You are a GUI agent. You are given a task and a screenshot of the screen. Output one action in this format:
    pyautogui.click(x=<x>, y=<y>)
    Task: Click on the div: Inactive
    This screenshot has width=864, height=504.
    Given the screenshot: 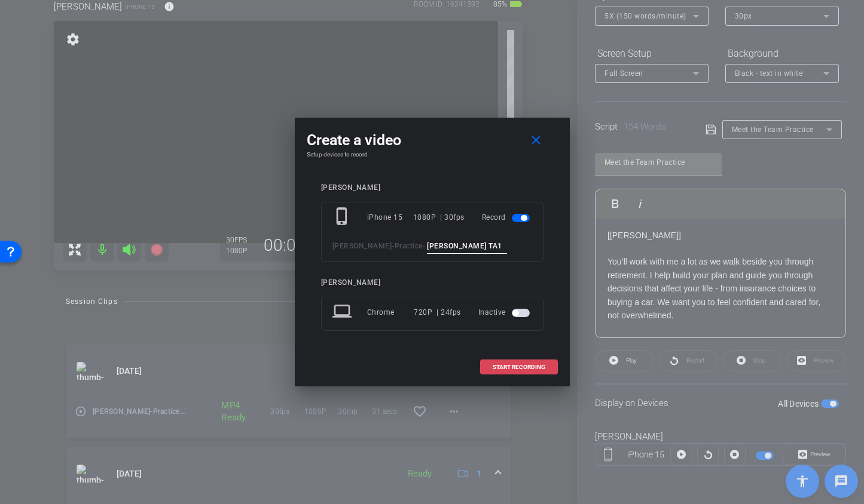 What is the action you would take?
    pyautogui.click(x=505, y=313)
    